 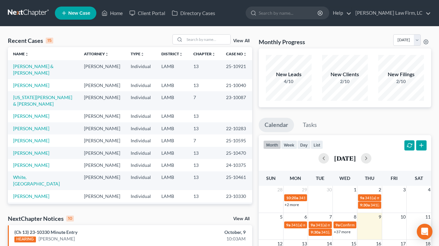 I want to click on td: 25-10461, so click(x=236, y=180).